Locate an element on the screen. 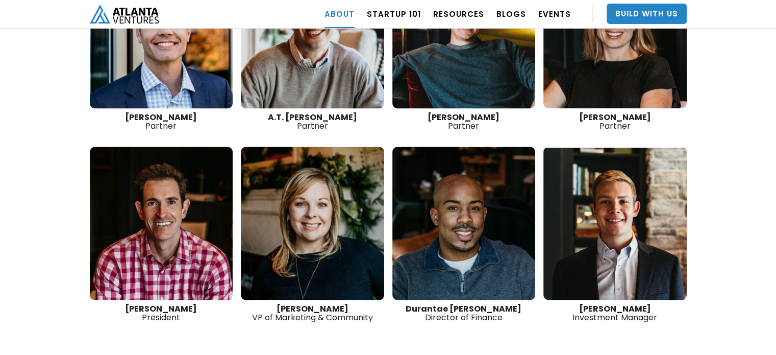 This screenshot has width=776, height=355. div: Director of Finance is located at coordinates (464, 313).